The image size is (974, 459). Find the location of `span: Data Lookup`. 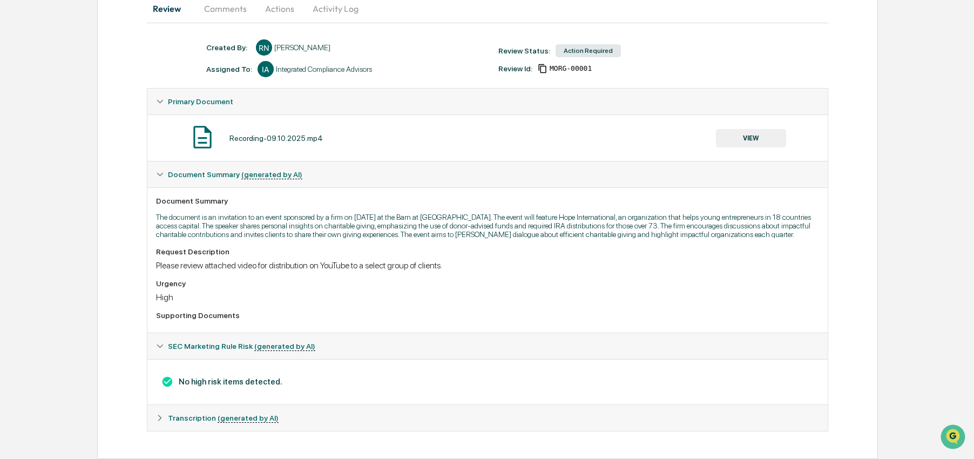

span: Data Lookup is located at coordinates (45, 162).